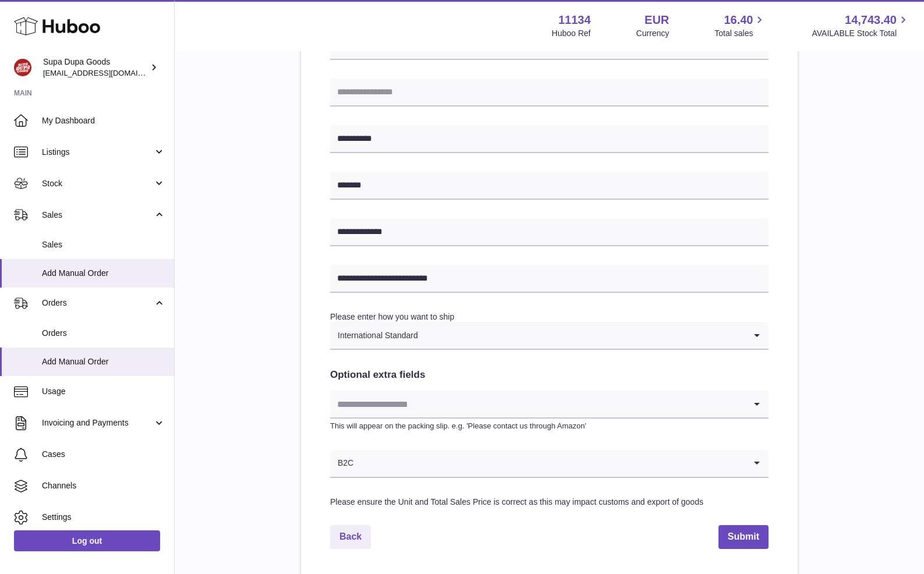  Describe the element at coordinates (549, 375) in the screenshot. I see `h2: Optional extra fields` at that location.